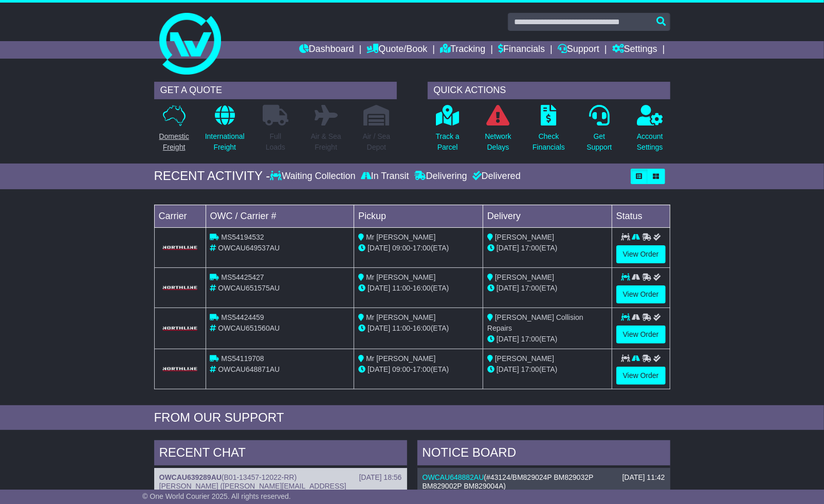  What do you see at coordinates (190, 477) in the screenshot?
I see `a: OWCAU639289AU` at bounding box center [190, 477].